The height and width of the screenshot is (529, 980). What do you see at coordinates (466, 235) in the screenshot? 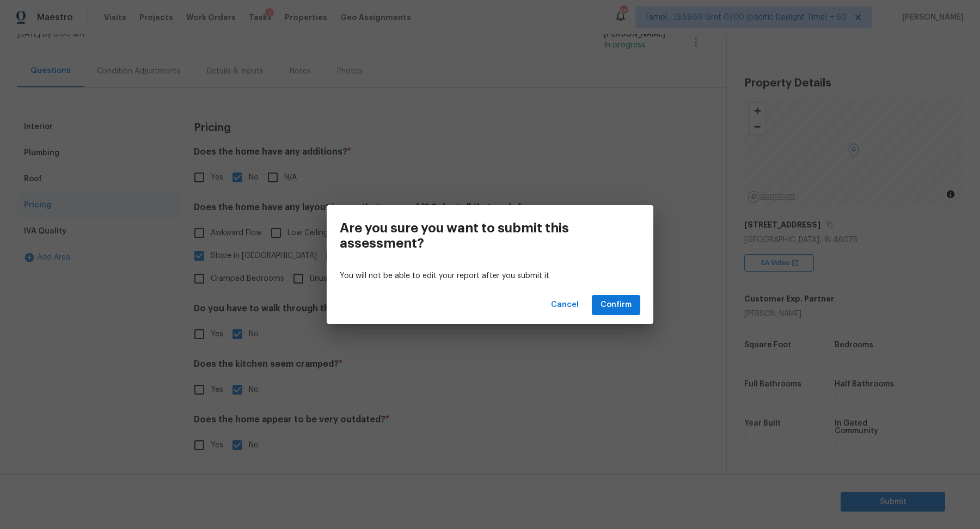
I see `h3: Are you sure you want to submit this assessment?` at bounding box center [466, 235].